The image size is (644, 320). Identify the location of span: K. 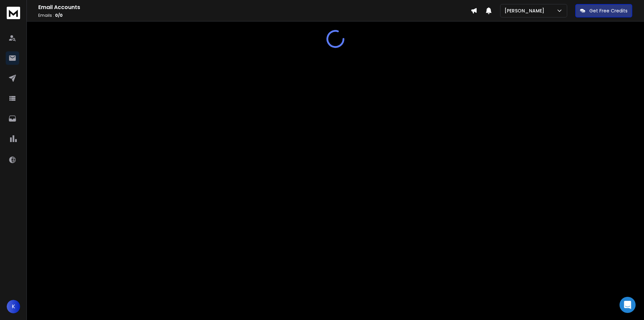
(13, 307).